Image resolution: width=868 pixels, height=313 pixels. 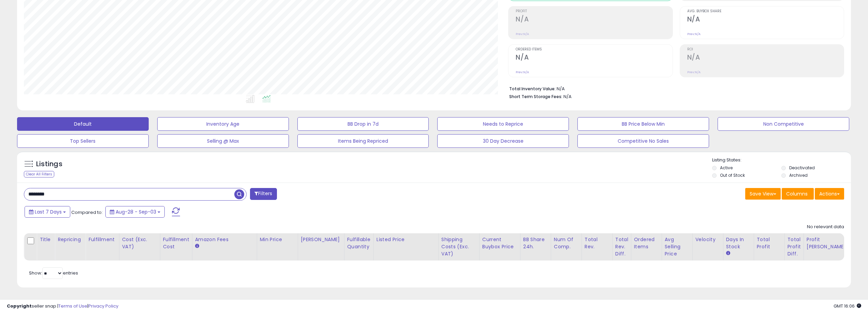 What do you see at coordinates (825, 227) in the screenshot?
I see `div: No relevant data` at bounding box center [825, 227].